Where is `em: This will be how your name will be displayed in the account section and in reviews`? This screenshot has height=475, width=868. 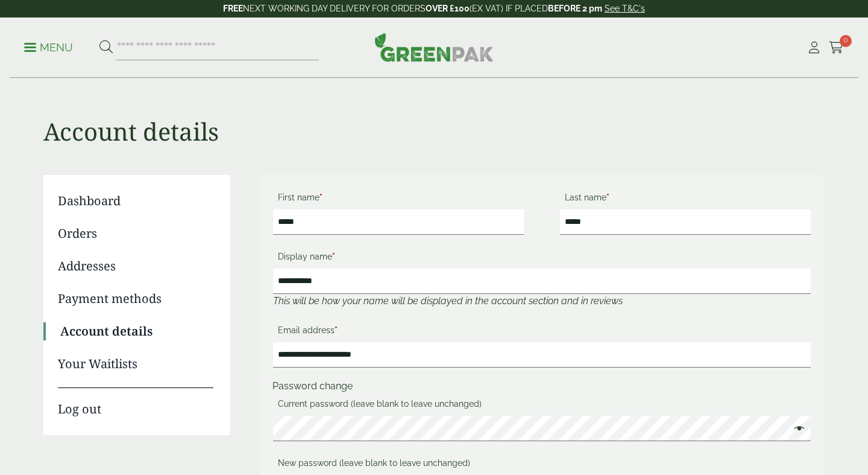
em: This will be how your name will be displayed in the account section and in reviews is located at coordinates (448, 300).